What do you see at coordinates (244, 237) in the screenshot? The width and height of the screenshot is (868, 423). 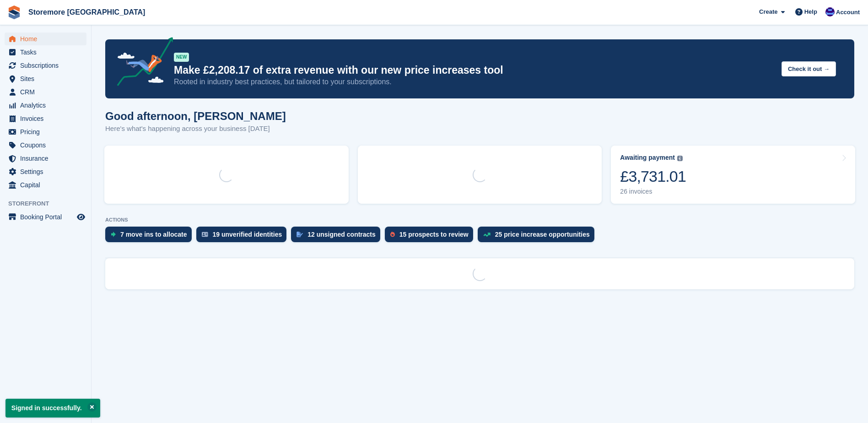 I see `a: 19 unverified identities` at bounding box center [244, 237].